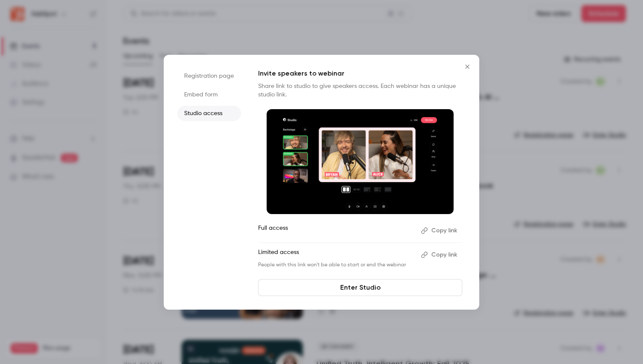 The height and width of the screenshot is (364, 643). Describe the element at coordinates (360, 73) in the screenshot. I see `p: Invite speakers to webinar` at that location.